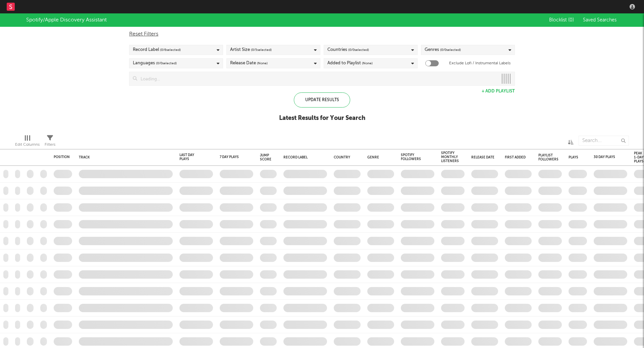 The height and width of the screenshot is (348, 644). What do you see at coordinates (322, 119) in the screenshot?
I see `div: Latest Results for Your Search` at bounding box center [322, 119].